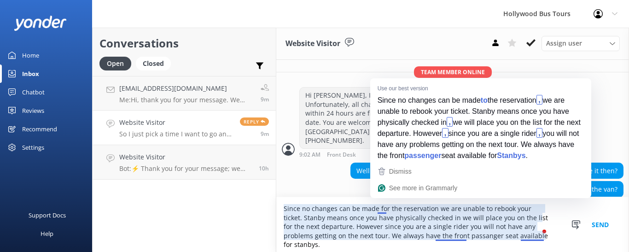 The image size is (629, 252). What do you see at coordinates (600, 224) in the screenshot?
I see `button: Send` at bounding box center [600, 224].